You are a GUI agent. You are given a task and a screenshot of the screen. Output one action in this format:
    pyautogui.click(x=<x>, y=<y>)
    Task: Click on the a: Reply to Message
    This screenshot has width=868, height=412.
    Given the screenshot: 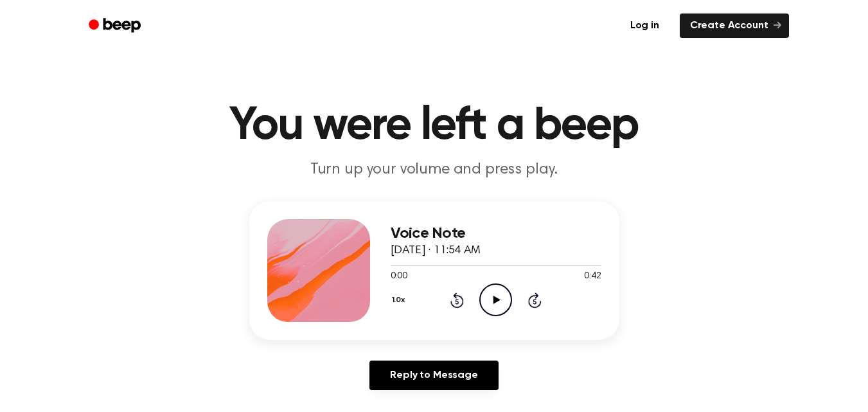 What is the action you would take?
    pyautogui.click(x=433, y=375)
    